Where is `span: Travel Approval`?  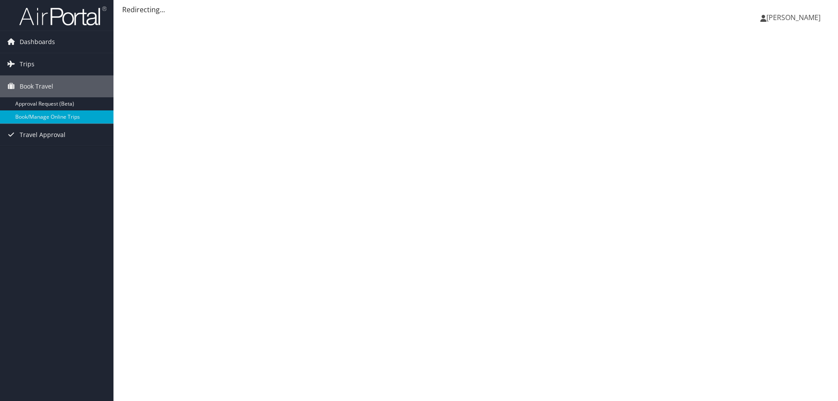
span: Travel Approval is located at coordinates (42, 135).